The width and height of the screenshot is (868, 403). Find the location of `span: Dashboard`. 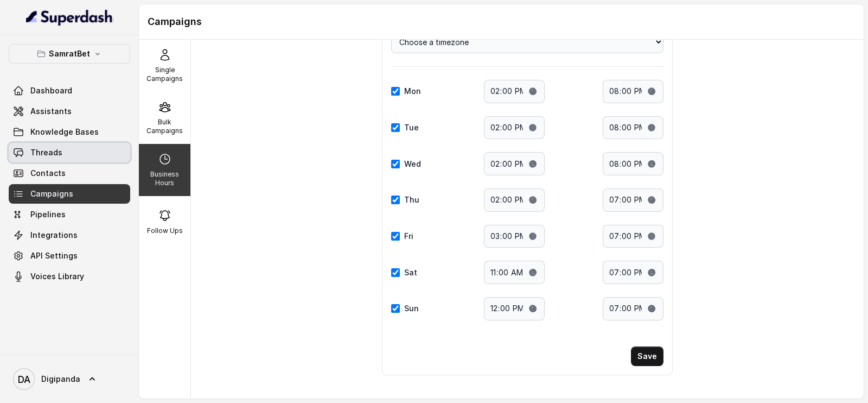

span: Dashboard is located at coordinates (51, 90).